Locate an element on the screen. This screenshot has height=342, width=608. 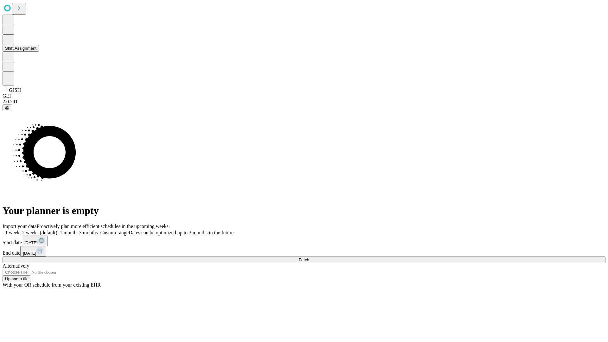
div: GEI is located at coordinates (304, 96).